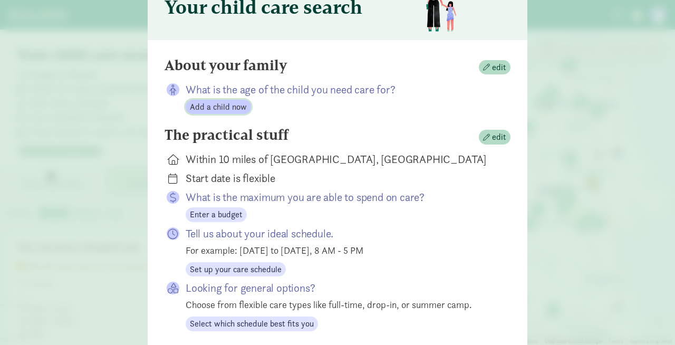  I want to click on button: Add a child now, so click(218, 107).